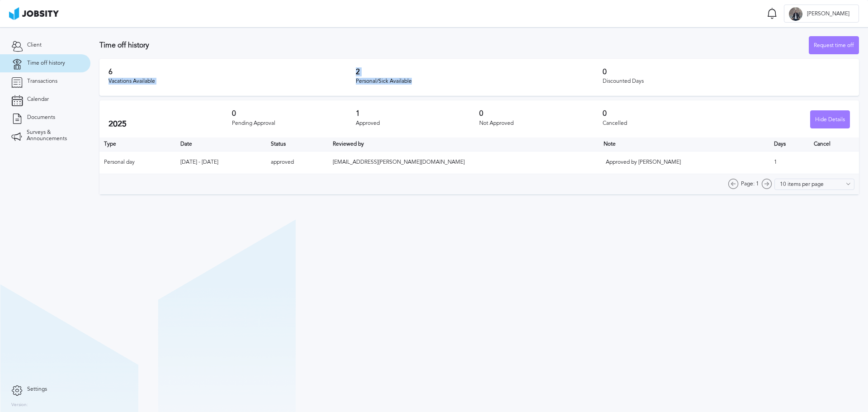 Image resolution: width=868 pixels, height=412 pixels. Describe the element at coordinates (170, 124) in the screenshot. I see `h2: 2025` at that location.